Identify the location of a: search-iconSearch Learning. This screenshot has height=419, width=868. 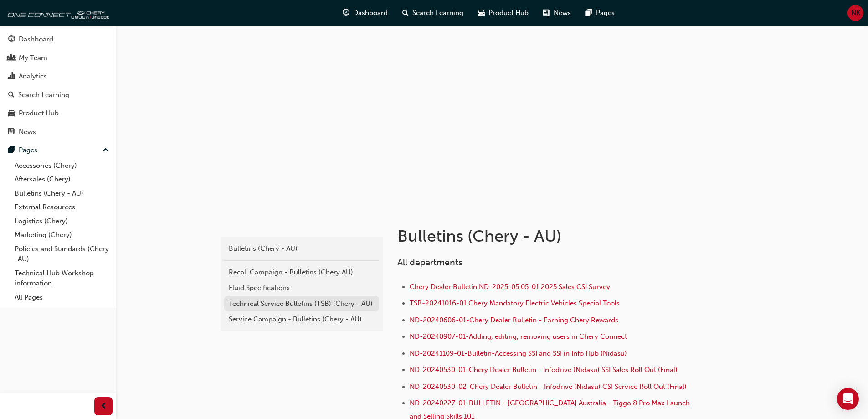
(433, 13).